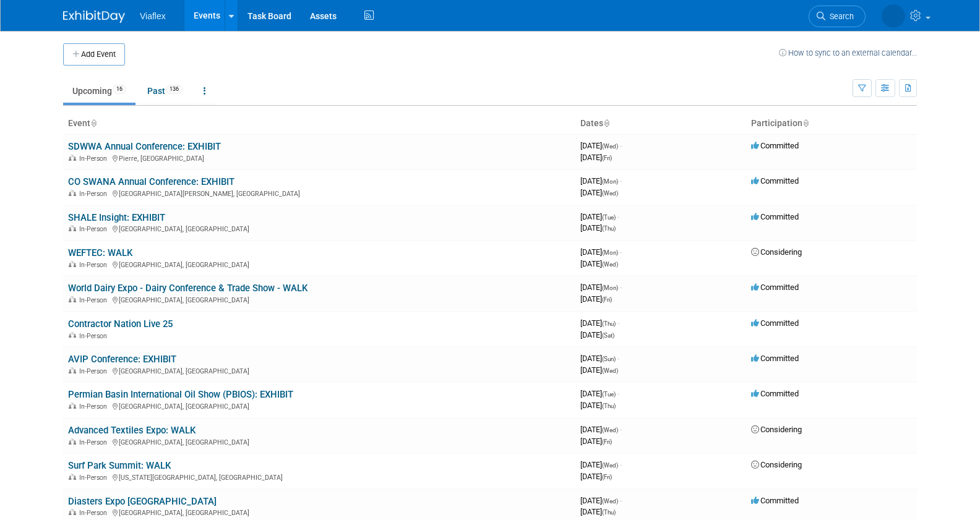  I want to click on span: Search, so click(839, 16).